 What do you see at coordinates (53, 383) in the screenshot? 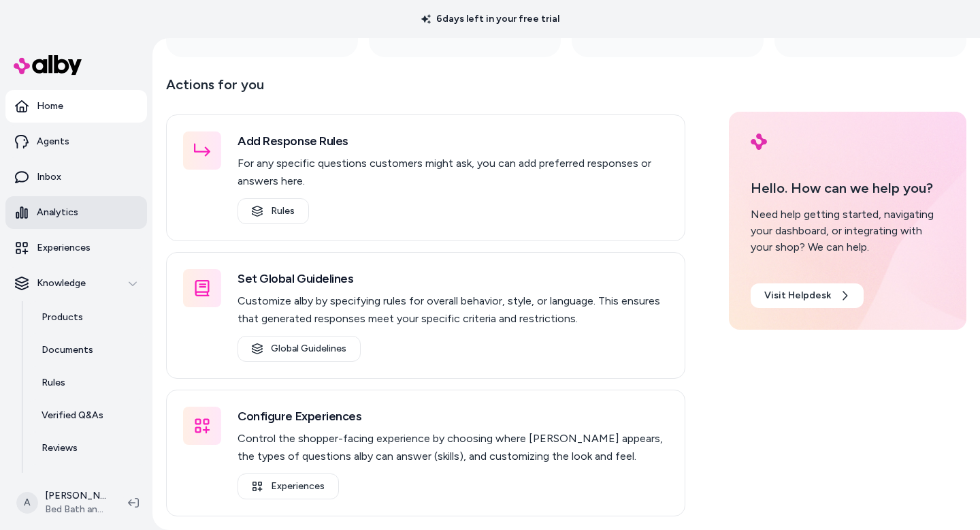
I see `p: Rules` at bounding box center [53, 383].